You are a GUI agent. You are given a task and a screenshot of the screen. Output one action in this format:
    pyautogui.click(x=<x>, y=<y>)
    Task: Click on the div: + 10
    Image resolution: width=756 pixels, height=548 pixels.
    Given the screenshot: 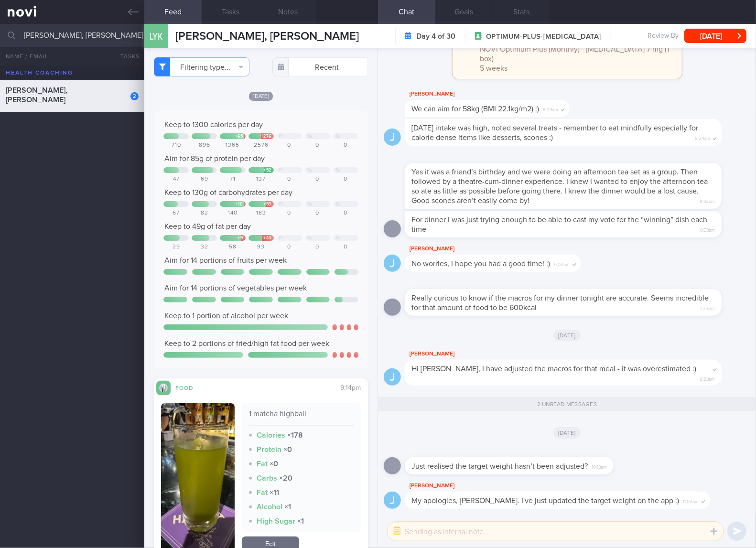 What is the action you would take?
    pyautogui.click(x=239, y=204)
    